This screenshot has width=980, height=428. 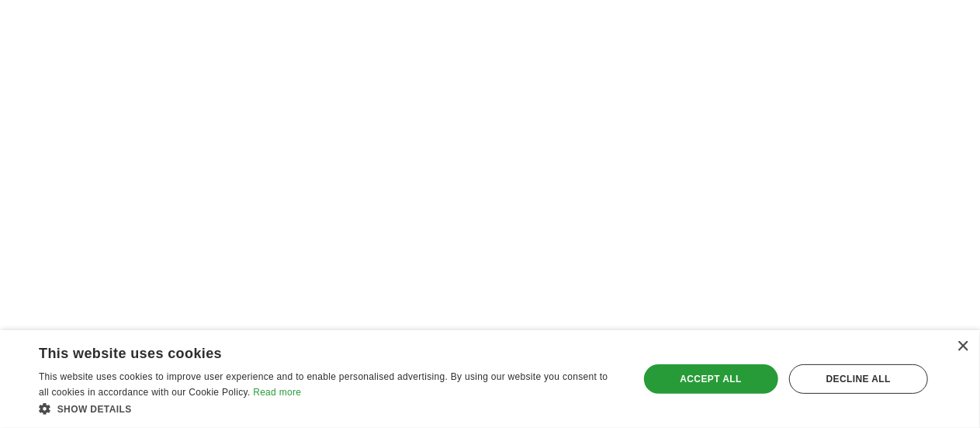 I want to click on span: Show details, so click(x=94, y=409).